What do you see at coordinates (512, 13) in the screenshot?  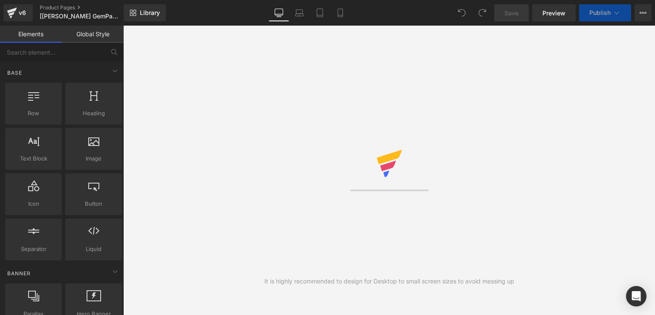 I see `span: Save` at bounding box center [512, 13].